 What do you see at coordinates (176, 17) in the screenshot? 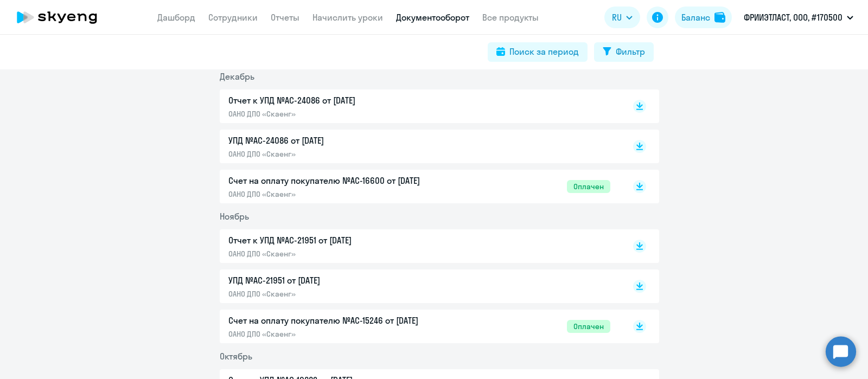
I see `a: Дашборд` at bounding box center [176, 17].